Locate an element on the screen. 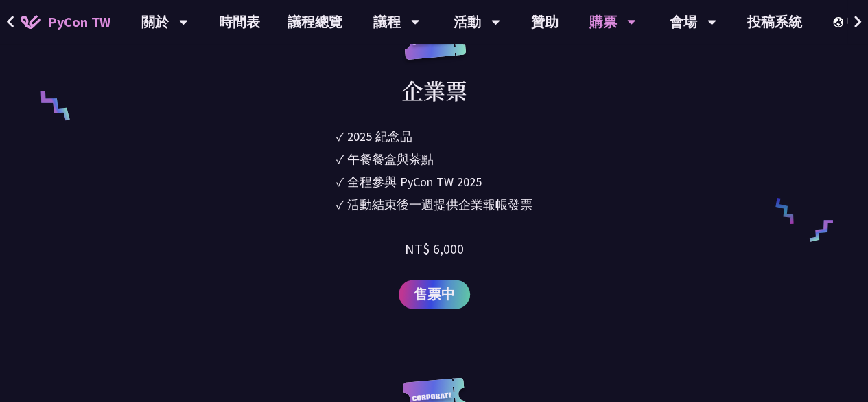  div: 活動結束後一週提供企業報帳發票 is located at coordinates (440, 204).